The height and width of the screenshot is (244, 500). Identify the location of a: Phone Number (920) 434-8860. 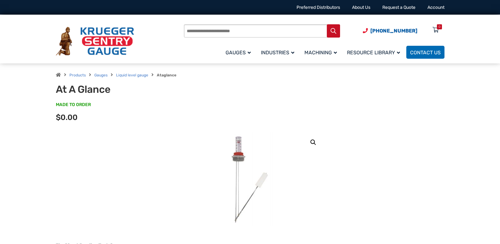
(390, 31).